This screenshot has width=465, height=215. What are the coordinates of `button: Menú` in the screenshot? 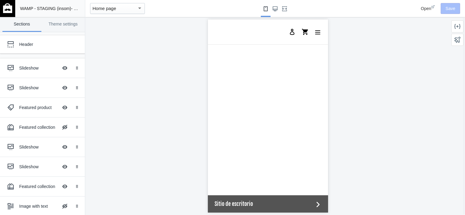 It's located at (110, 12).